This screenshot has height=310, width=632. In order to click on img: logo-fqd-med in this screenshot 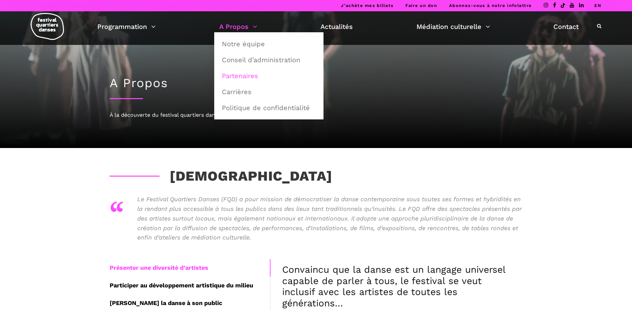, I will do `click(47, 26)`.